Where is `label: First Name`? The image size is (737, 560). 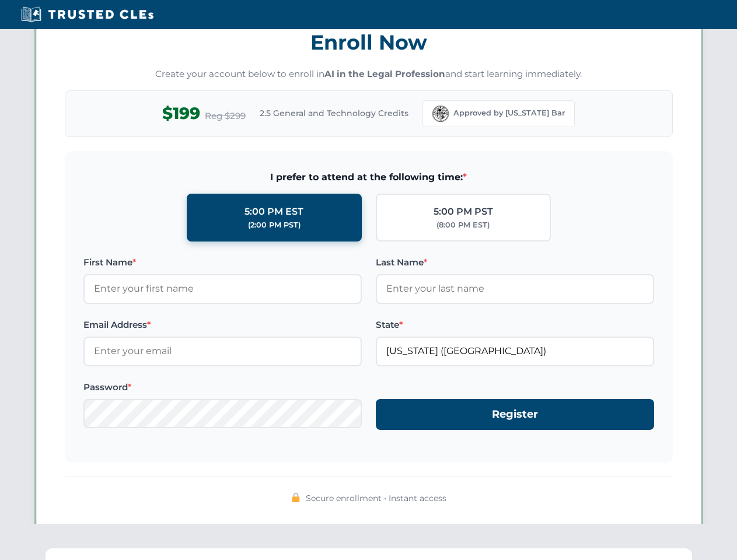
label: First Name is located at coordinates (222, 263).